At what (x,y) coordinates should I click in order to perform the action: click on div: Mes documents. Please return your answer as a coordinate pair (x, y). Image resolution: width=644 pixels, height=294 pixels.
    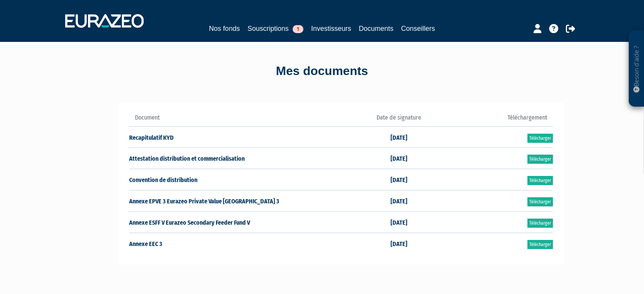
    Looking at the image, I should click on (322, 71).